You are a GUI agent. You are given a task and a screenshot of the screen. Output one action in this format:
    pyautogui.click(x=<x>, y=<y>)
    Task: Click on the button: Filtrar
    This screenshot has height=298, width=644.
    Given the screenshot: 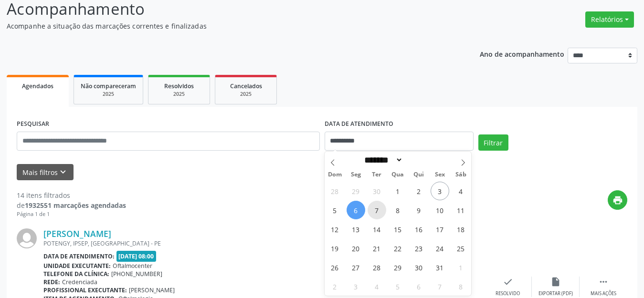 What is the action you would take?
    pyautogui.click(x=494, y=143)
    